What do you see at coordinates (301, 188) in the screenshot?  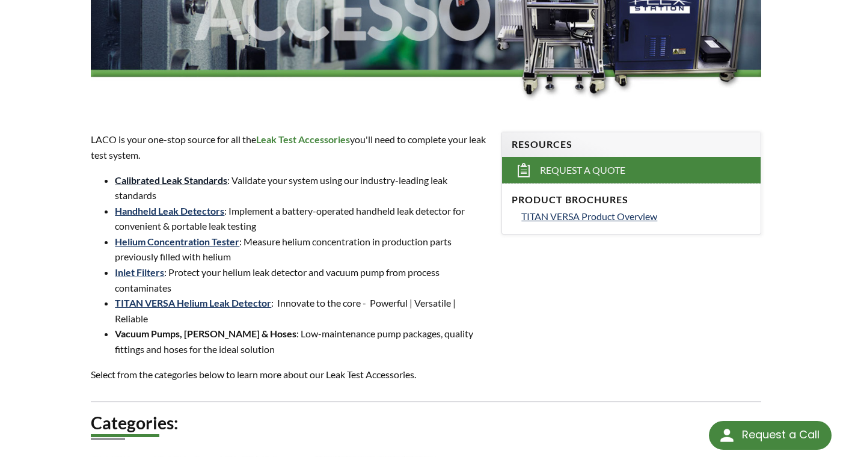 I see `li: : Validate your system using our industry-leading leak standards` at bounding box center [301, 188].